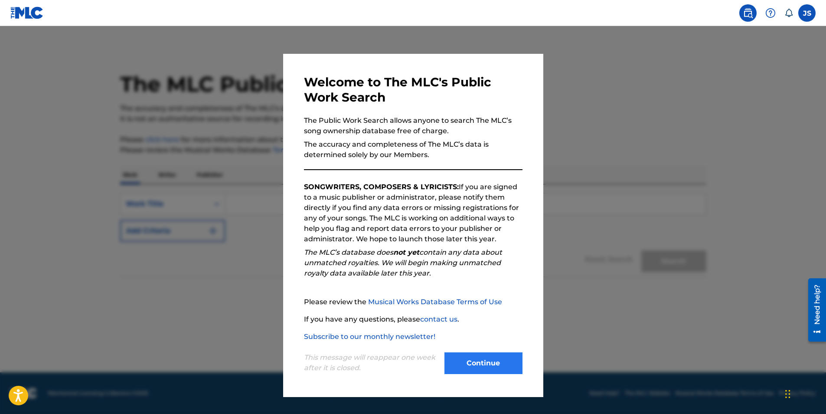  What do you see at coordinates (370, 336) in the screenshot?
I see `a: Subscribe to our monthly newsletter!` at bounding box center [370, 336].